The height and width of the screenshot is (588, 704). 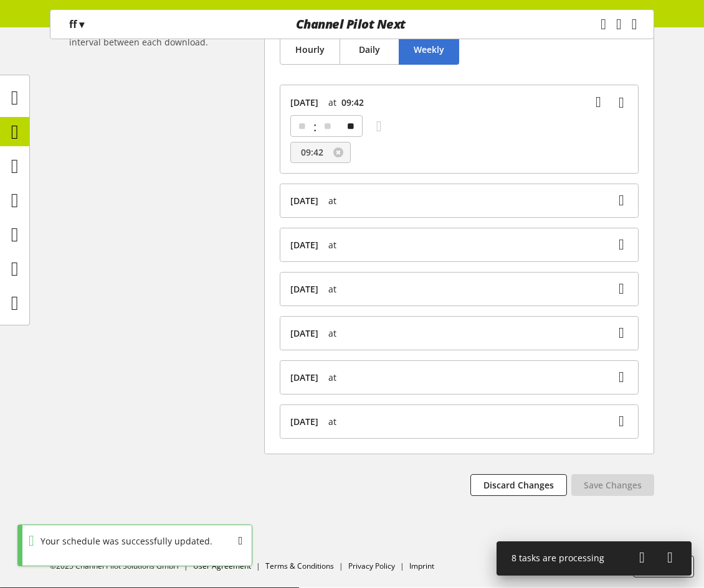 I want to click on li: ©2025 Channel Pilot Solutions GmbH, so click(x=122, y=567).